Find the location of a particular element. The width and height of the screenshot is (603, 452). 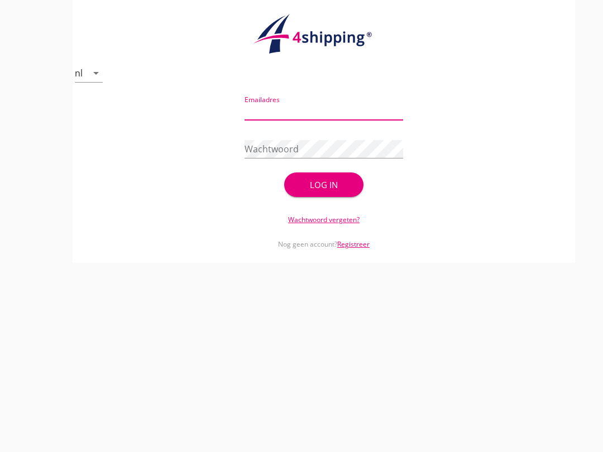

button: Log in is located at coordinates (324, 185).